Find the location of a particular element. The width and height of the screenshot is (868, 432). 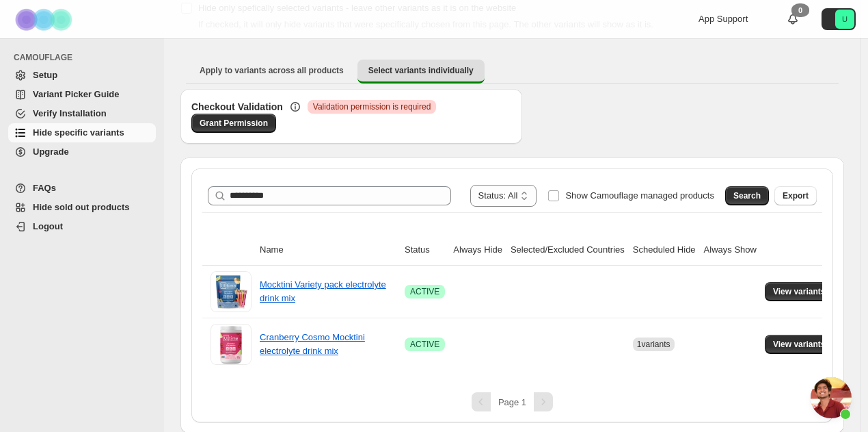

th: Always Show is located at coordinates (730, 249).